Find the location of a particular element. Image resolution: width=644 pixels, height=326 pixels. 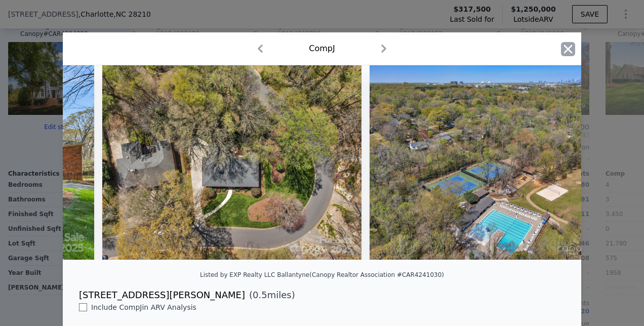

span: 0.5 is located at coordinates (260, 295).